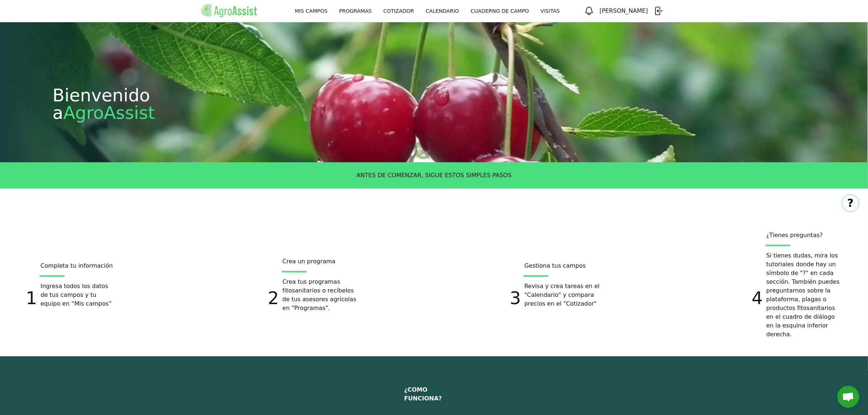 The width and height of the screenshot is (868, 415). What do you see at coordinates (79, 295) in the screenshot?
I see `p: Ingresa todos los datos de tus campos y tu equipo en “Mis campos”` at bounding box center [79, 295].